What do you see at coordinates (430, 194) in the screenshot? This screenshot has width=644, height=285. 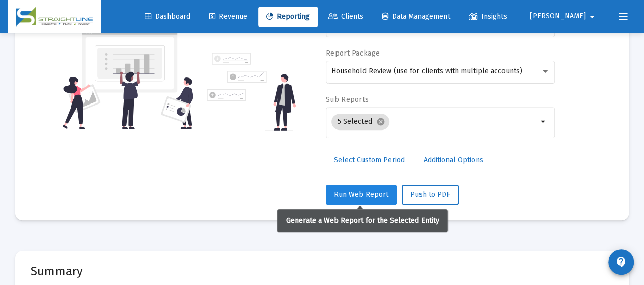 I see `span: Push to PDF` at bounding box center [430, 194].